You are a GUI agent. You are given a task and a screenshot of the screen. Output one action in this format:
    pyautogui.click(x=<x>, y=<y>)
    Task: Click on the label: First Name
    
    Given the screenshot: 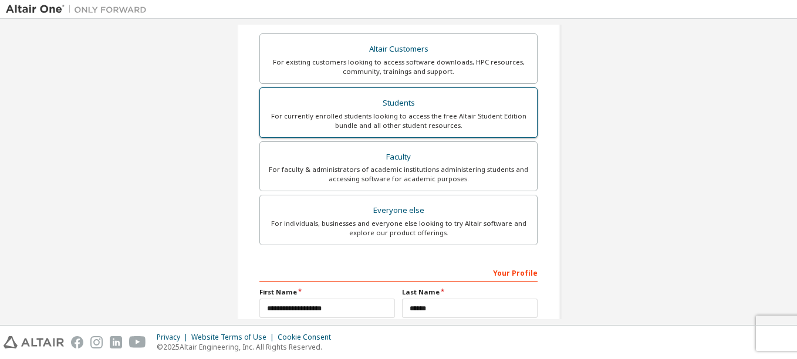 What is the action you would take?
    pyautogui.click(x=327, y=292)
    